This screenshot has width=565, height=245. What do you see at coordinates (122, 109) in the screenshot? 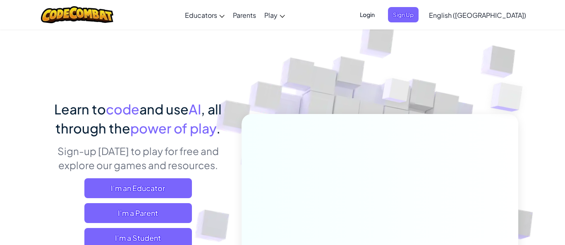
I see `span: code` at bounding box center [122, 109].